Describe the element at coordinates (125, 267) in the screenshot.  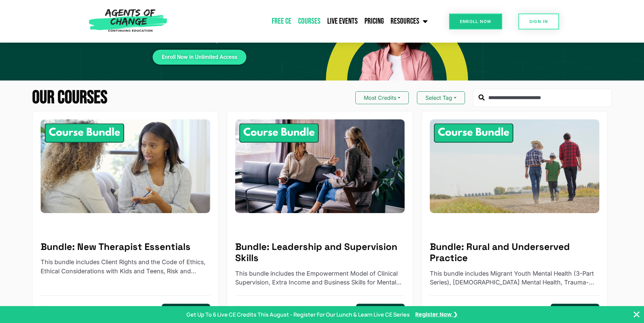
I see `p: This bundle includes Client Rights and the Code of Ethics, Ethical Considerations with Kids and T...` at that location.